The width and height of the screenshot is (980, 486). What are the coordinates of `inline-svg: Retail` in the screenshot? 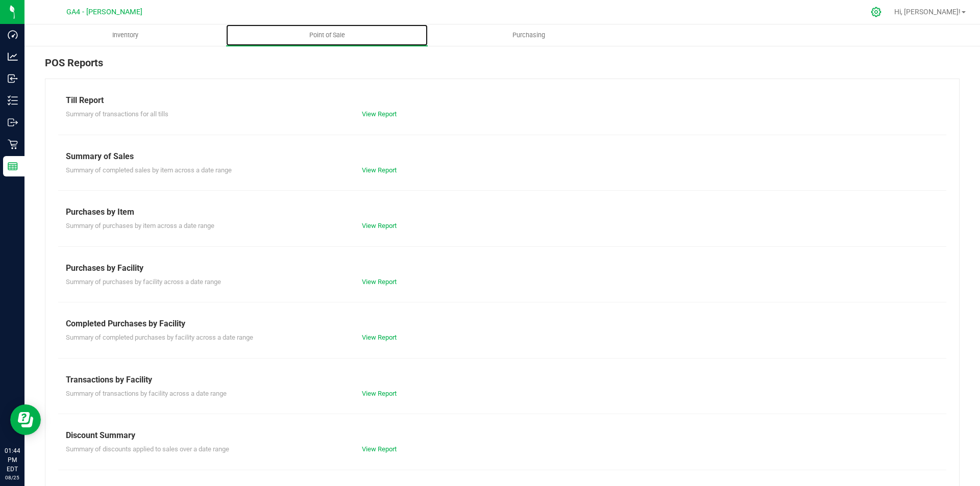 It's located at (13, 145).